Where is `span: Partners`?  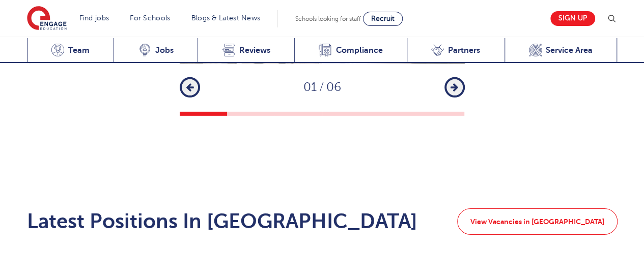 span: Partners is located at coordinates (464, 50).